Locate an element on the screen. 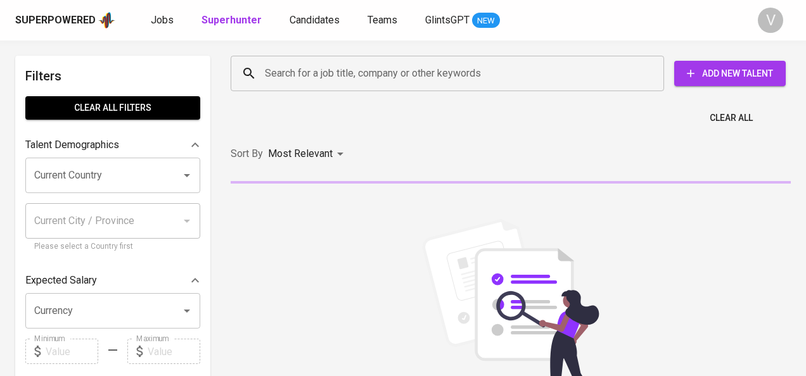 The image size is (806, 376). div: Most Relevant is located at coordinates (308, 154).